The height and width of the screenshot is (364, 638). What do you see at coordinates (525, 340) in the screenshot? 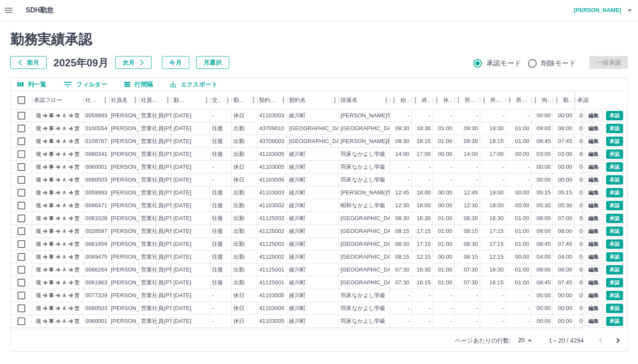
I see `div: 20` at bounding box center [525, 340].